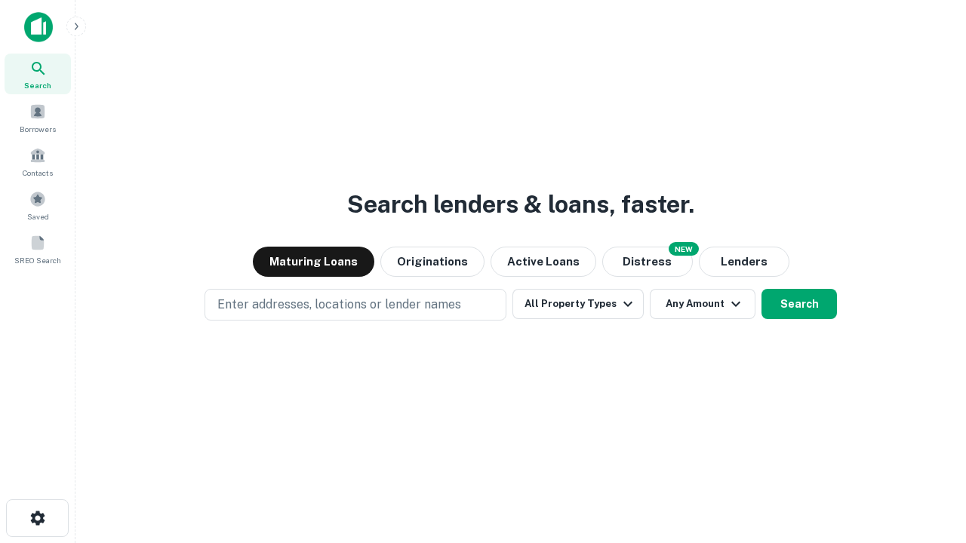 The image size is (966, 543). What do you see at coordinates (355, 305) in the screenshot?
I see `button: Enter addresses, locations or lender names` at bounding box center [355, 305].